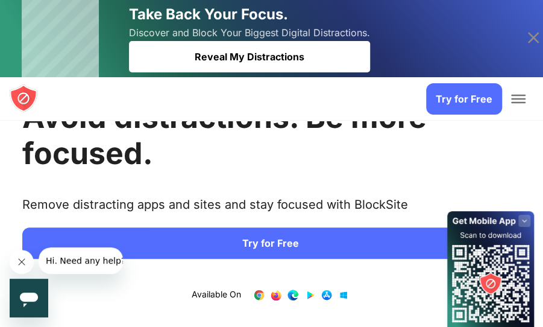 Image resolution: width=543 pixels, height=327 pixels. What do you see at coordinates (47, 13) in the screenshot?
I see `span: Hi. Need any help?` at bounding box center [47, 13].